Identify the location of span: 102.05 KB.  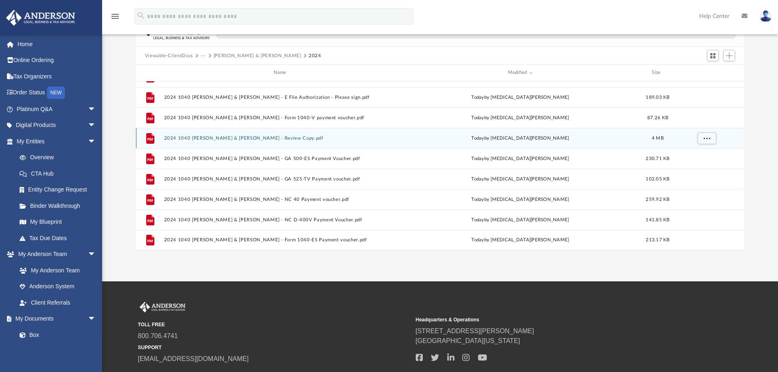
(658, 179).